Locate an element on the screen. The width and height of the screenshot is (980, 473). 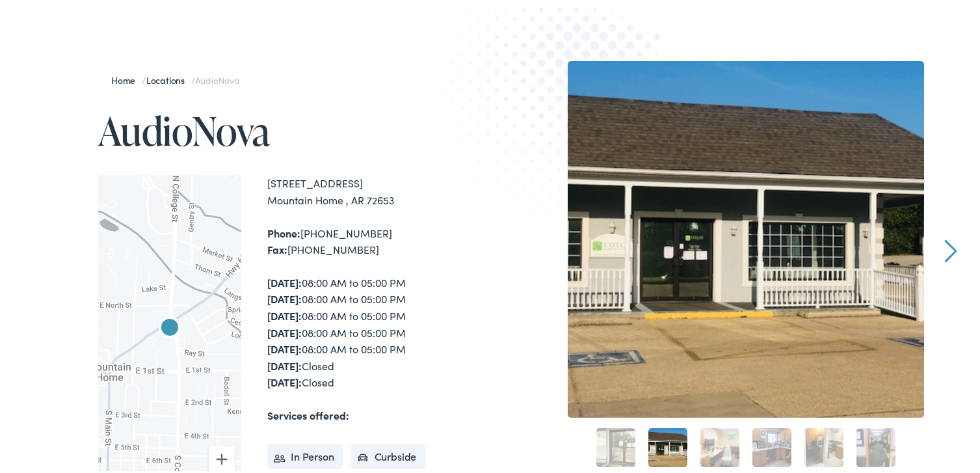
strong: Fax: is located at coordinates (277, 246).